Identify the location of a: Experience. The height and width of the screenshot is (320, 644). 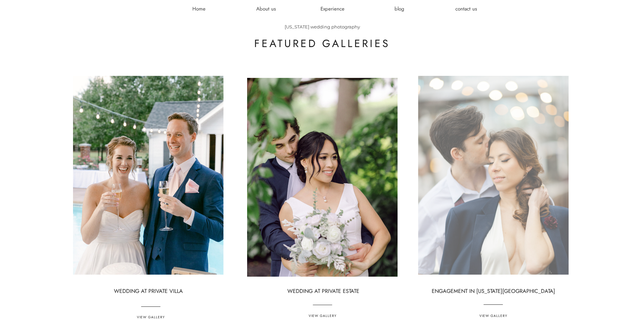
(333, 9).